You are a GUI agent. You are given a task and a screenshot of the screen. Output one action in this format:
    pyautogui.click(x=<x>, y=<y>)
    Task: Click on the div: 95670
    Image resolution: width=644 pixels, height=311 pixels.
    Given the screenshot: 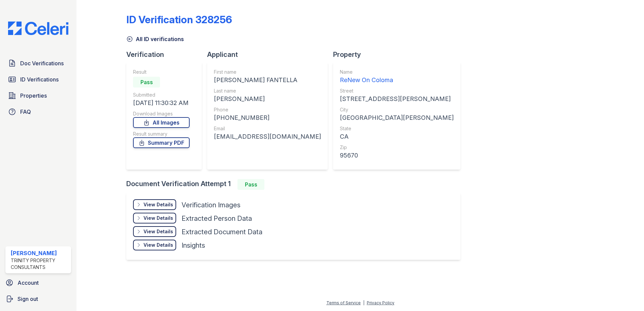 What is the action you would take?
    pyautogui.click(x=397, y=156)
    